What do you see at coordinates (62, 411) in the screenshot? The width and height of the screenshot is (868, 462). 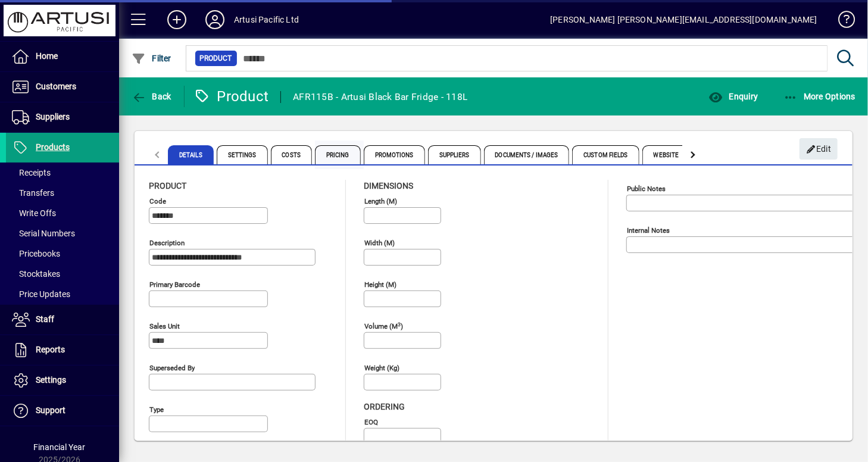 I see `a: Support` at bounding box center [62, 411].